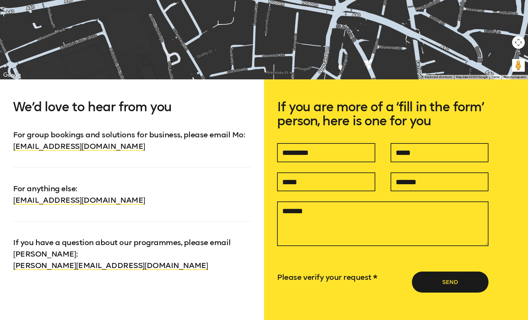 Image resolution: width=528 pixels, height=320 pixels. I want to click on button: Keyboard shortcuts, so click(438, 77).